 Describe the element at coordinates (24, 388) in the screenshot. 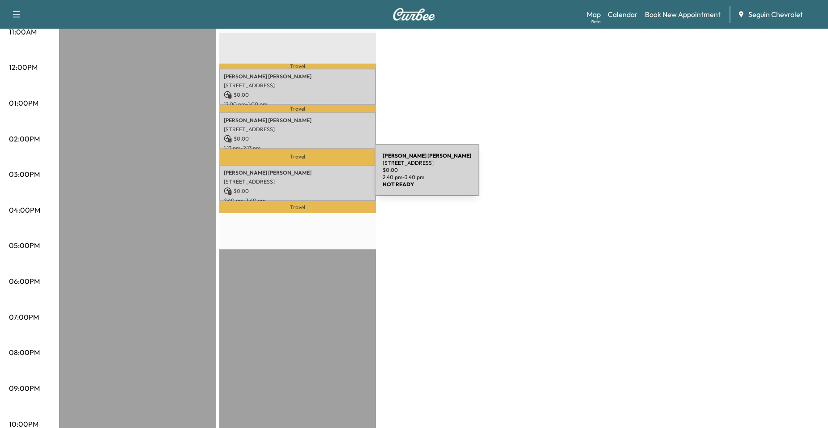

I see `p: 09:00PM` at that location.